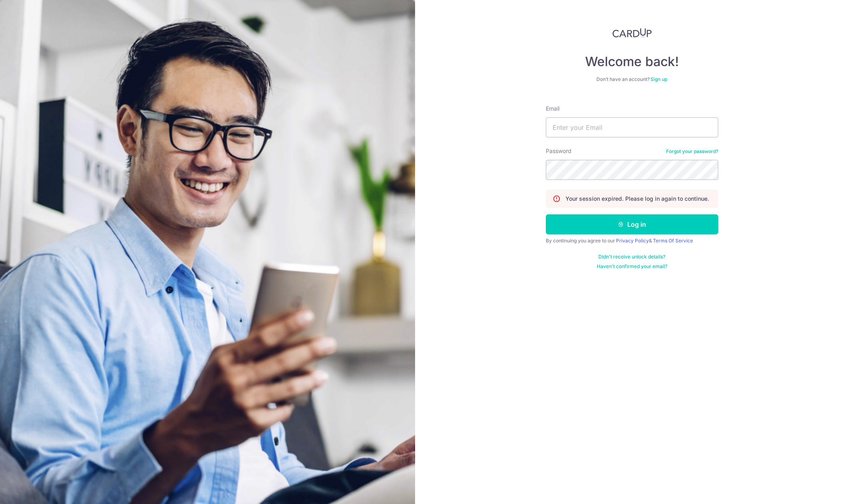 The height and width of the screenshot is (504, 849). Describe the element at coordinates (673, 241) in the screenshot. I see `a: Terms Of Service` at that location.